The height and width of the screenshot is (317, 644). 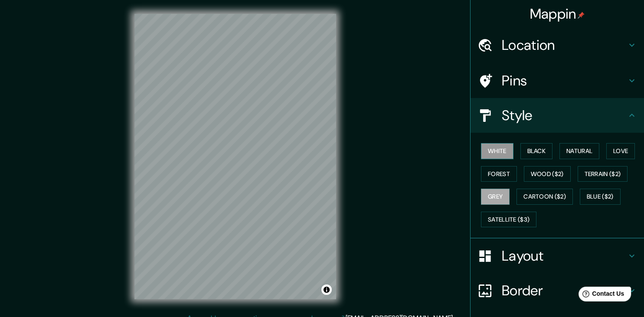 What do you see at coordinates (509, 219) in the screenshot?
I see `button: Satellite ($3)` at bounding box center [509, 219].